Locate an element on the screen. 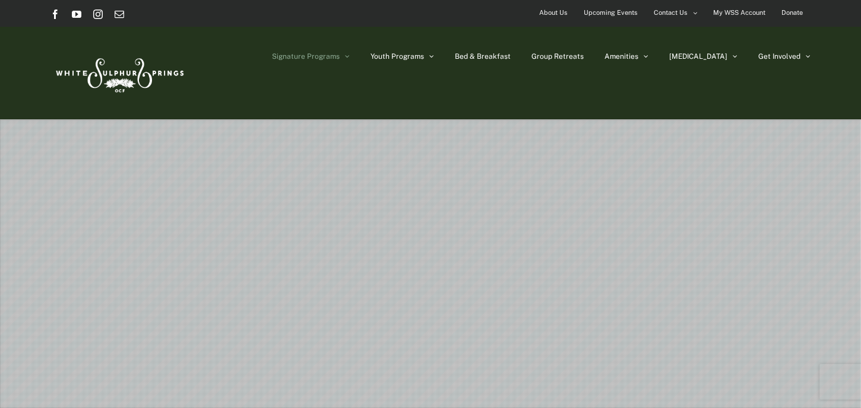 This screenshot has height=408, width=861. span: Group Retreats is located at coordinates (558, 56).